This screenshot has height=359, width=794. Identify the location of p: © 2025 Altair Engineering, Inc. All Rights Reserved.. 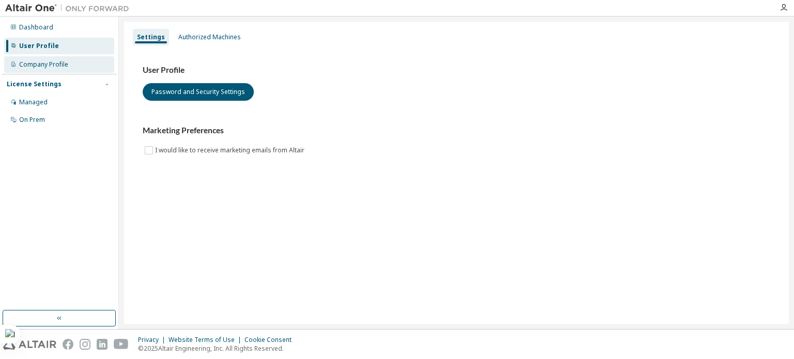
(218, 349).